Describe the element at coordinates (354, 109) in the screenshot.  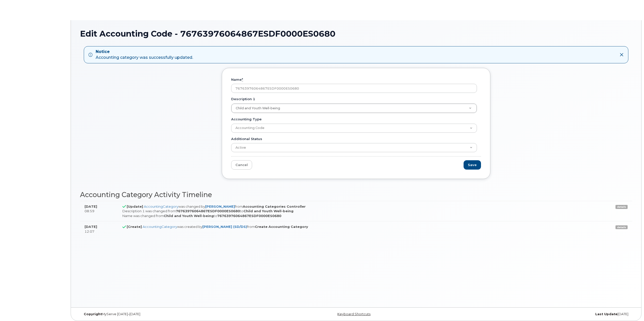
I see `a: Child and Youth Well-being` at that location.